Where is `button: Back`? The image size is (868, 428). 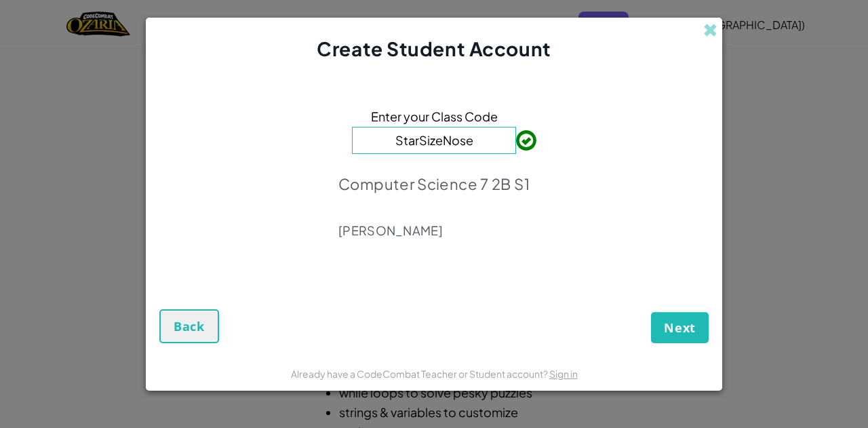
button: Back is located at coordinates (189, 327).